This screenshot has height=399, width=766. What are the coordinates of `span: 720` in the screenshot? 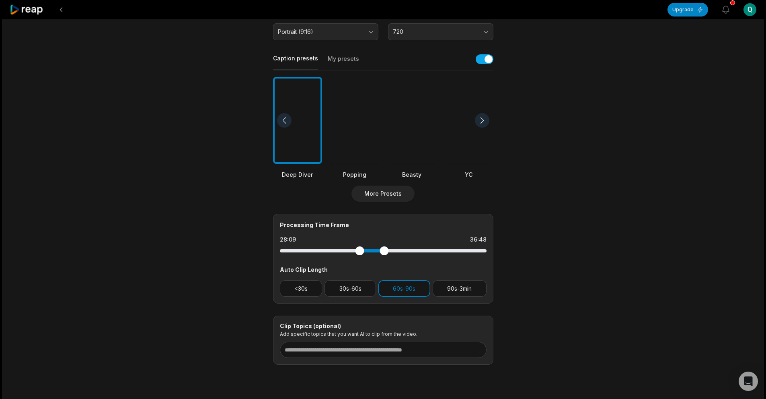 It's located at (435, 32).